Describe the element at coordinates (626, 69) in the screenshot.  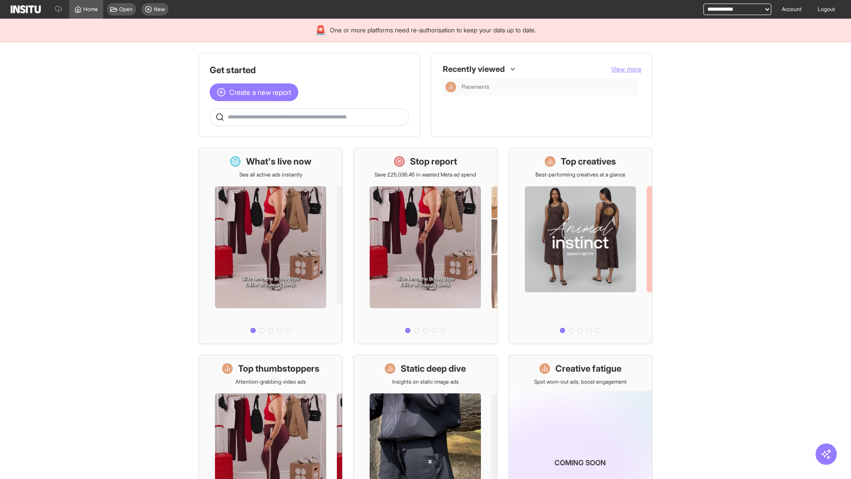
I see `span: View more` at that location.